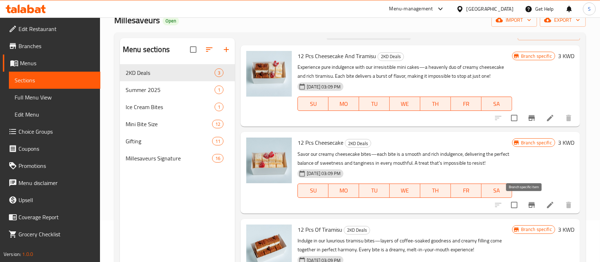 Image resolution: width=600 pixels, height=262 pixels. What do you see at coordinates (57, 63) in the screenshot?
I see `span: Menus` at bounding box center [57, 63].